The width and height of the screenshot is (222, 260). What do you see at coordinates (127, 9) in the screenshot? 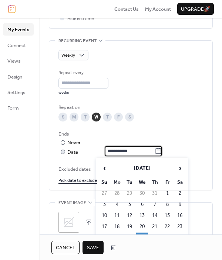
I see `span: Contact Us` at bounding box center [127, 9].